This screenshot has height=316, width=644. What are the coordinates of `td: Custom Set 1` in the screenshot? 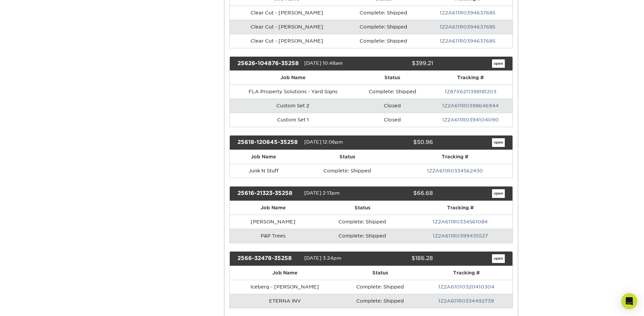 It's located at (293, 120).